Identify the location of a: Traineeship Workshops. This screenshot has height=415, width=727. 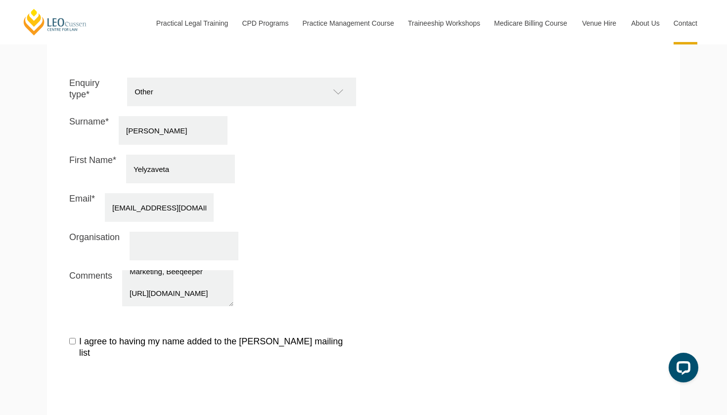
(444, 23).